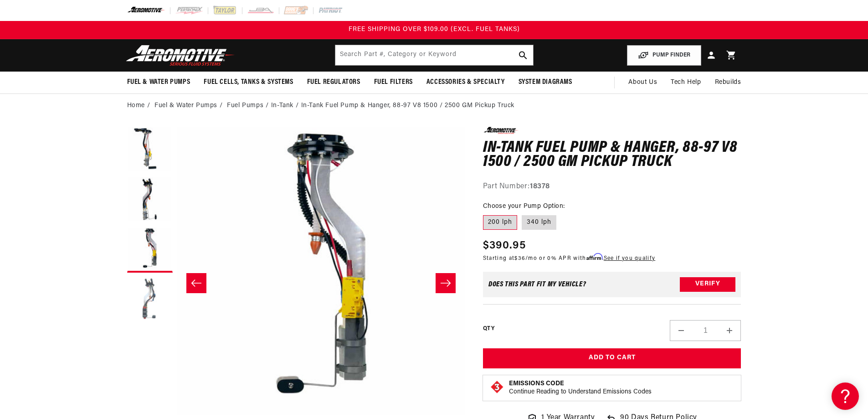  What do you see at coordinates (594, 257) in the screenshot?
I see `span: Affirm` at bounding box center [594, 257].